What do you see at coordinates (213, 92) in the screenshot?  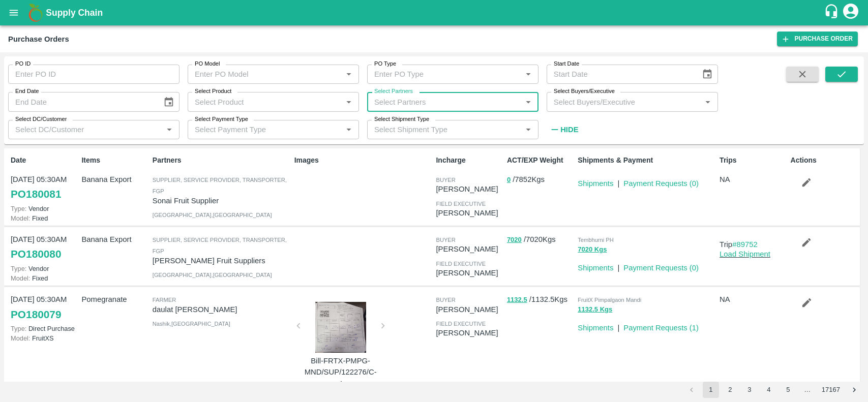 I see `label: Select Product` at bounding box center [213, 92].